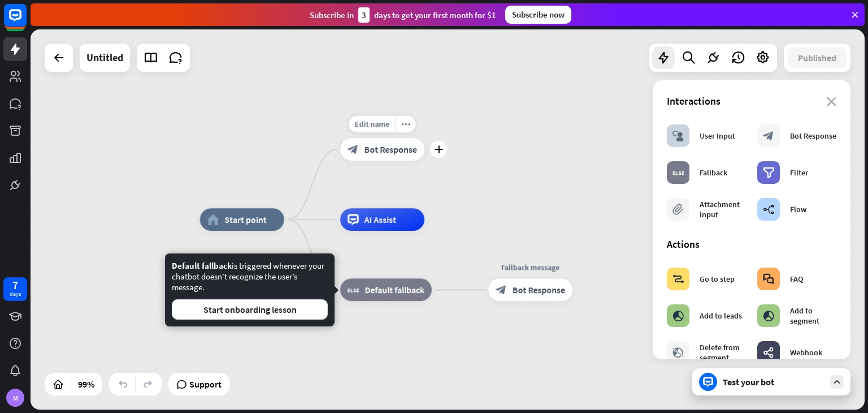 Image resolution: width=868 pixels, height=413 pixels. What do you see at coordinates (773, 382) in the screenshot?
I see `div: Test your bot` at bounding box center [773, 382].